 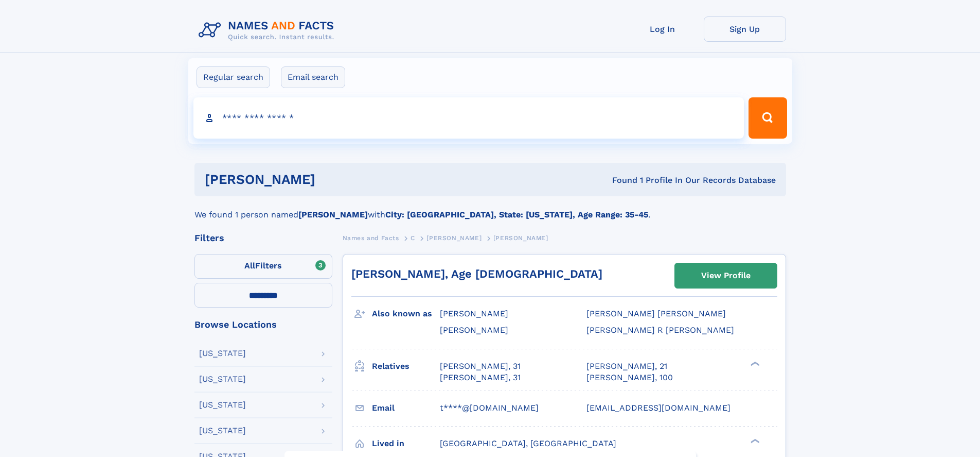 What do you see at coordinates (406, 443) in the screenshot?
I see `h3: Lived in` at bounding box center [406, 443].